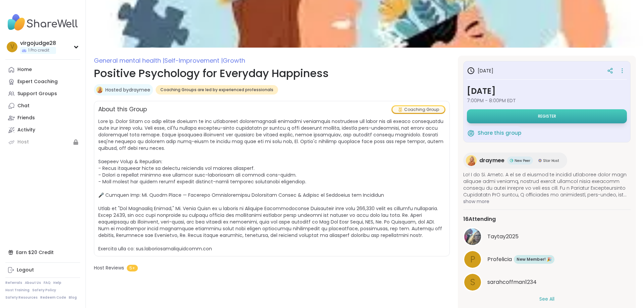 The height and width of the screenshot is (308, 644). I want to click on a: Support Groups, so click(42, 94).